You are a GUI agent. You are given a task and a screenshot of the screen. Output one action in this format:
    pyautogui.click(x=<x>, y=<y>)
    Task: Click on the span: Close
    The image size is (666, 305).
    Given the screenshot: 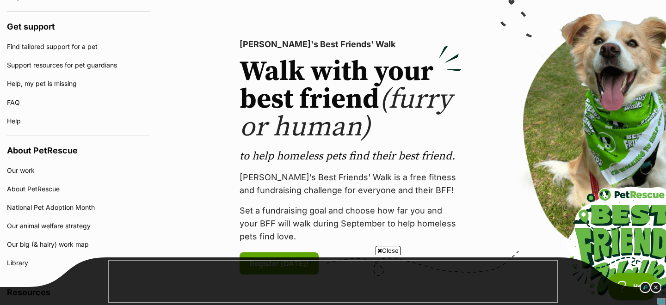 What is the action you would take?
    pyautogui.click(x=388, y=251)
    